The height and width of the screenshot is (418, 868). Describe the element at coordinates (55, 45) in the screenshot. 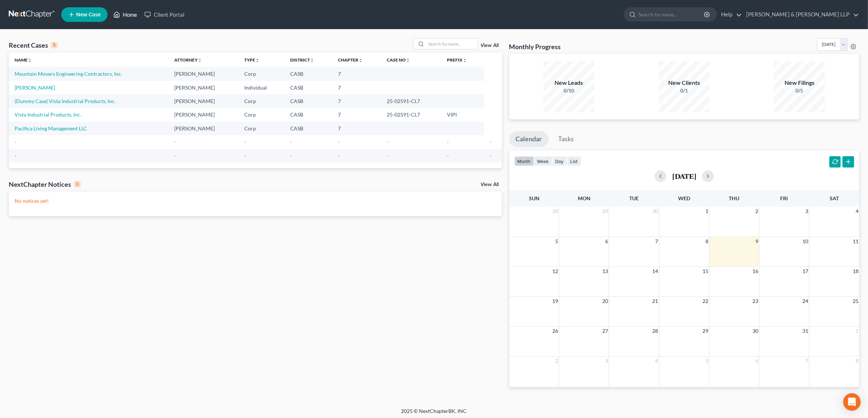

I see `div: 5` at that location.